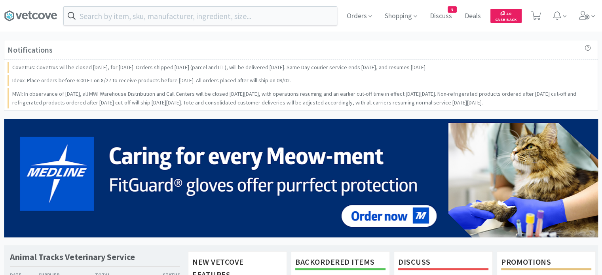  What do you see at coordinates (452, 9) in the screenshot?
I see `span: 6` at bounding box center [452, 9].